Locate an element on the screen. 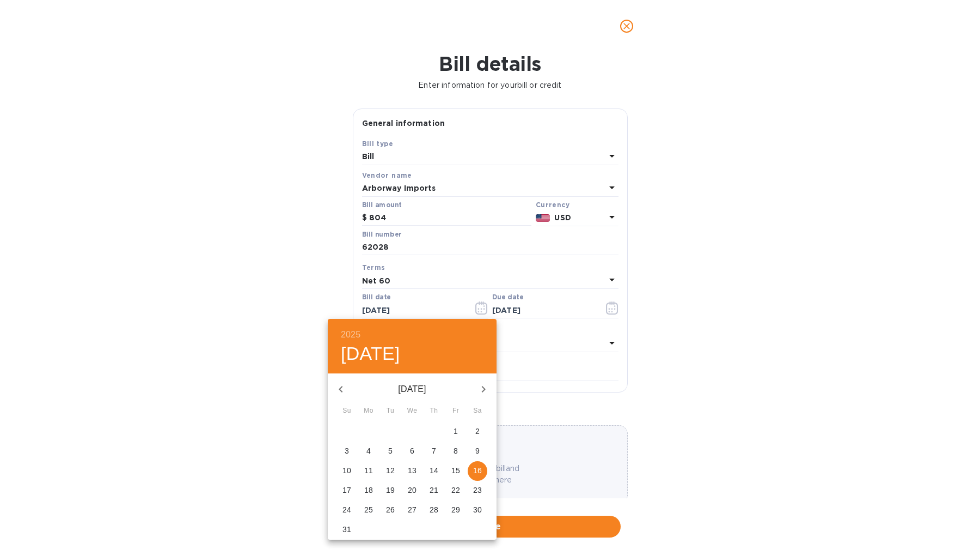 This screenshot has width=980, height=555. button: 17 is located at coordinates (347, 490).